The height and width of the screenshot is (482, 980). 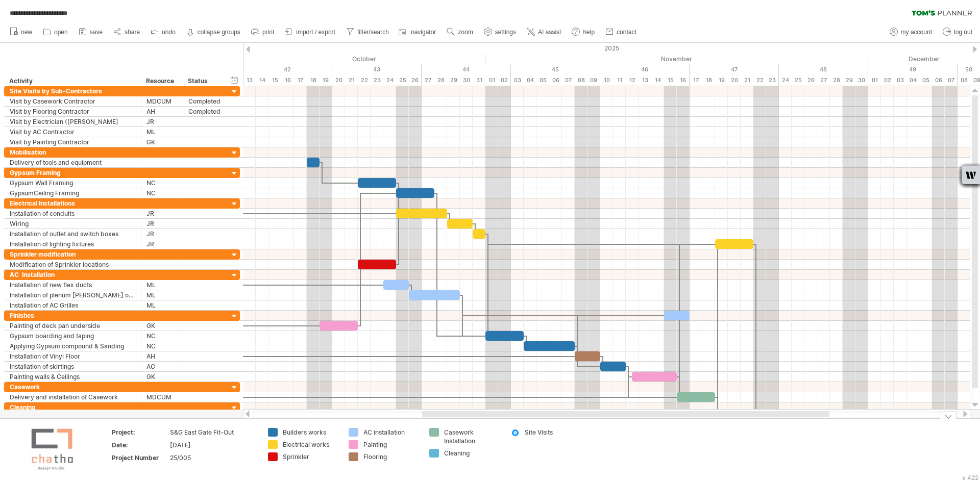 I want to click on div: Monday, 13 October 2025, so click(x=249, y=80).